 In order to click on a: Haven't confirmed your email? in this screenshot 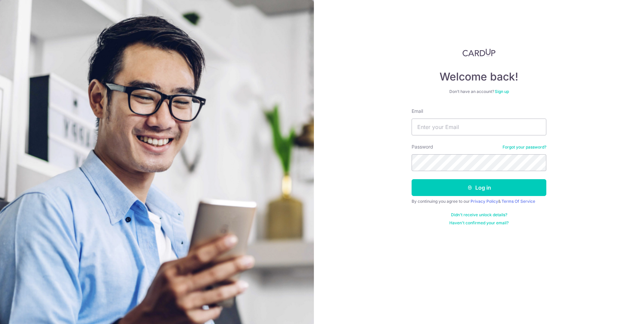, I will do `click(479, 223)`.